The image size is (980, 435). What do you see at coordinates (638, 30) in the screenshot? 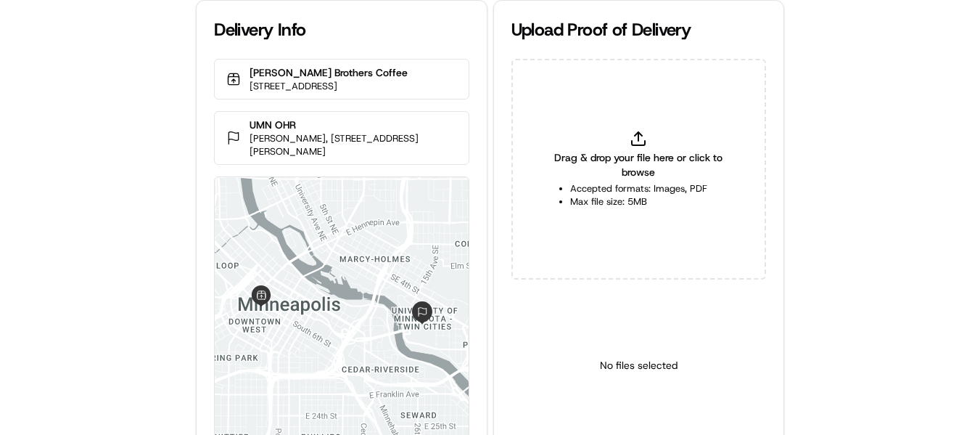
I see `div: Upload Proof of Delivery` at bounding box center [638, 30].